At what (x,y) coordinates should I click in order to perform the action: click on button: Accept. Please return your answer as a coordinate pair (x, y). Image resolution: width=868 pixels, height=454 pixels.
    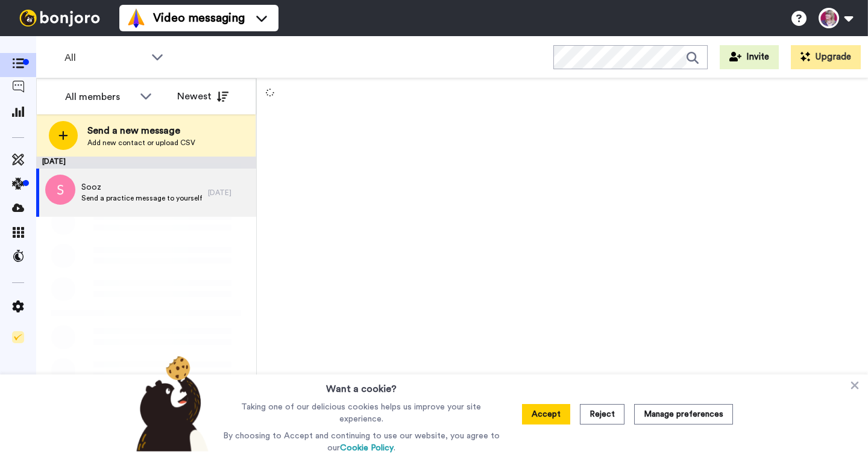
    Looking at the image, I should click on (546, 415).